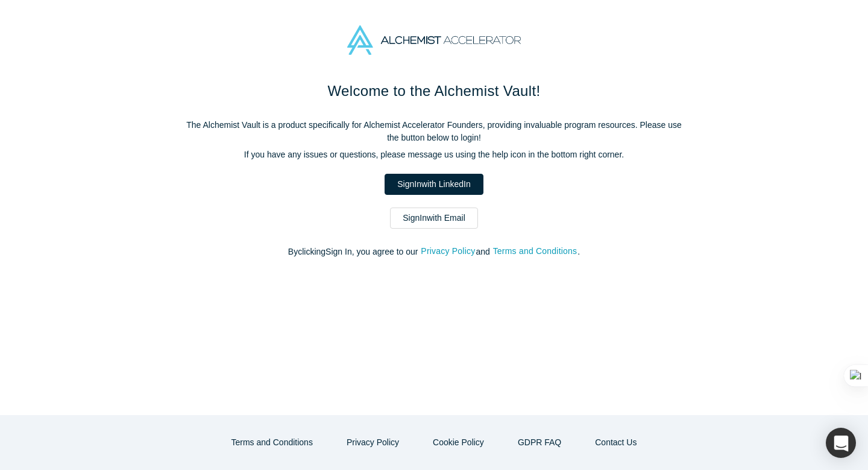 The image size is (868, 470). I want to click on p: The Alchemist Vault is a product specifically for Alchemist Accelerator Founders, providing inval..., so click(434, 131).